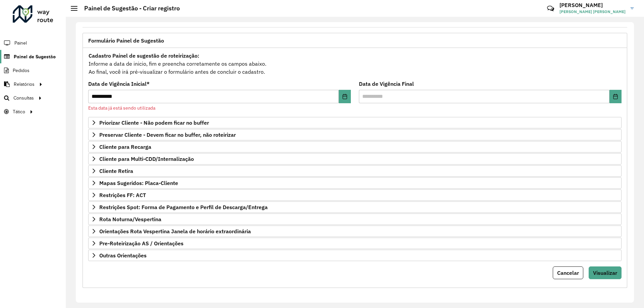 This screenshot has height=308, width=644. Describe the element at coordinates (184, 208) in the screenshot. I see `span: Restrições Spot: Forma de Pagamento e Perfil de Descarga/Entrega` at that location.